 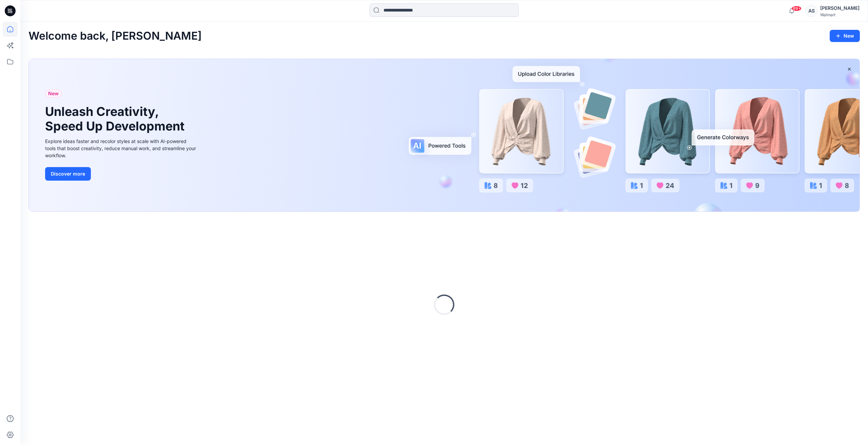 I want to click on span: New, so click(x=53, y=93).